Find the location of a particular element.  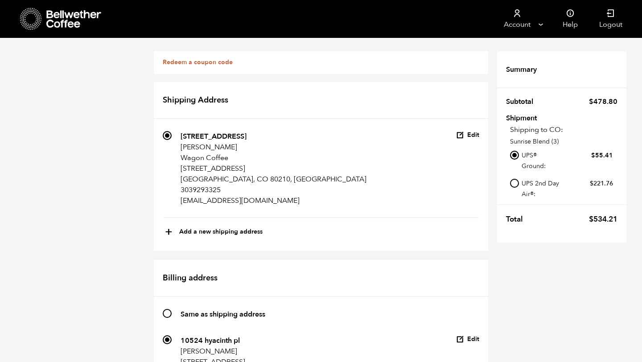

h2: Shipping Address is located at coordinates (321, 101).